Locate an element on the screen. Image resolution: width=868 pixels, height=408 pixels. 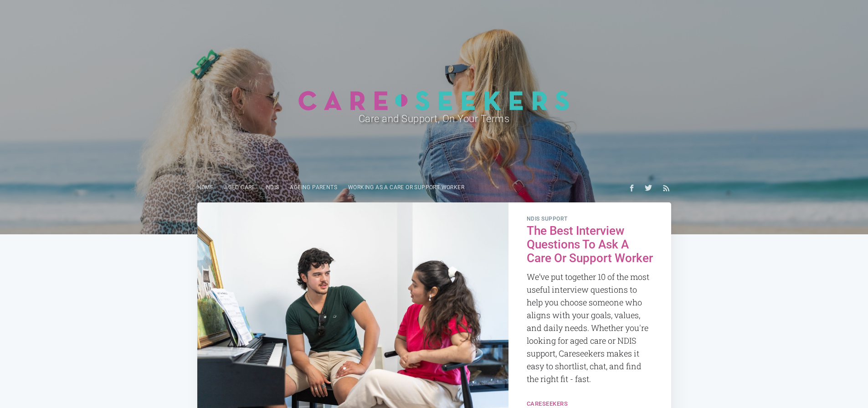
a: Home is located at coordinates (205, 187).